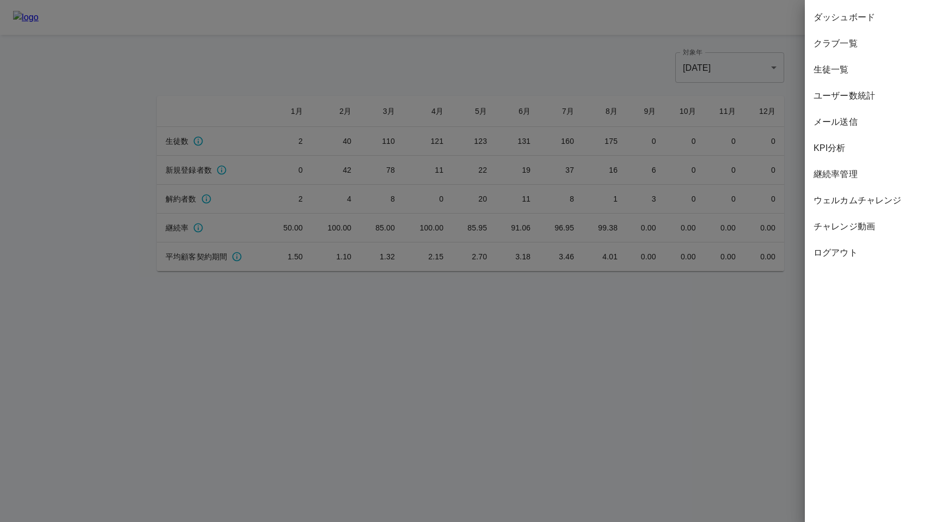 This screenshot has width=941, height=522. What do you see at coordinates (873, 70) in the screenshot?
I see `span: 生徒一覧` at bounding box center [873, 70].